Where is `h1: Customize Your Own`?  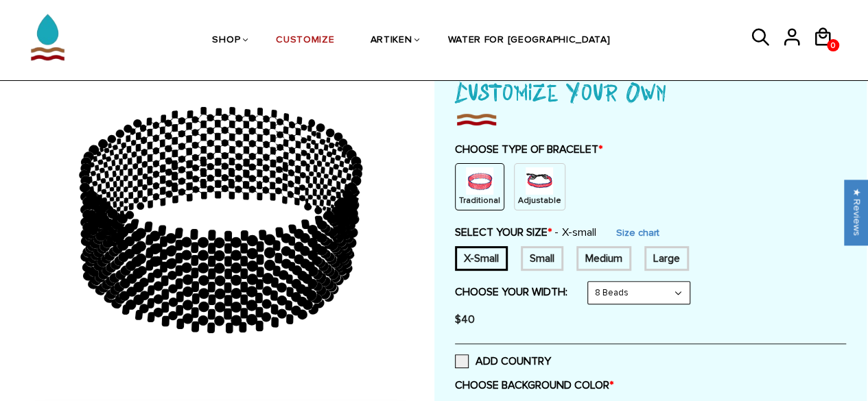 h1: Customize Your Own is located at coordinates (650, 91).